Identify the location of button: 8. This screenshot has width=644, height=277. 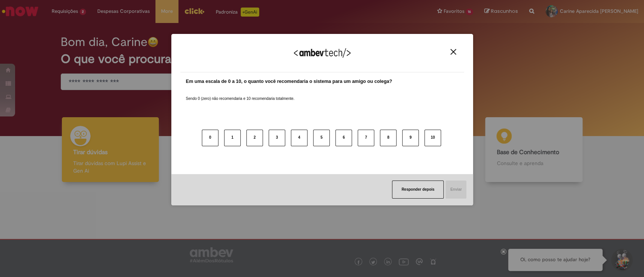
(388, 138).